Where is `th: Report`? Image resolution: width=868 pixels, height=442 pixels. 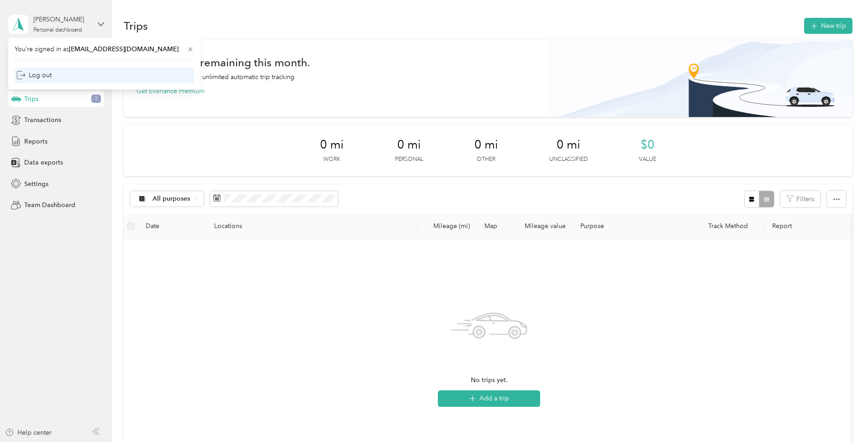 th: Report is located at coordinates (807, 226).